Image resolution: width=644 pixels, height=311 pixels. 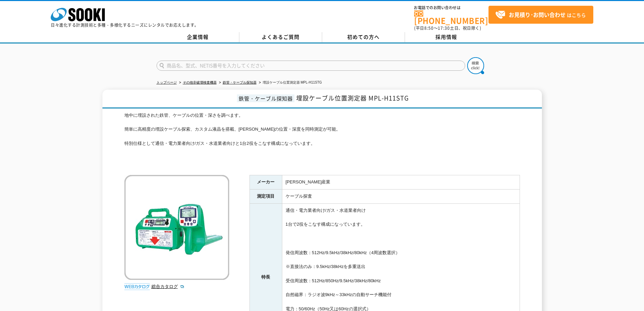 I want to click on a: 鉄管・ケーブル探知器, so click(x=240, y=82).